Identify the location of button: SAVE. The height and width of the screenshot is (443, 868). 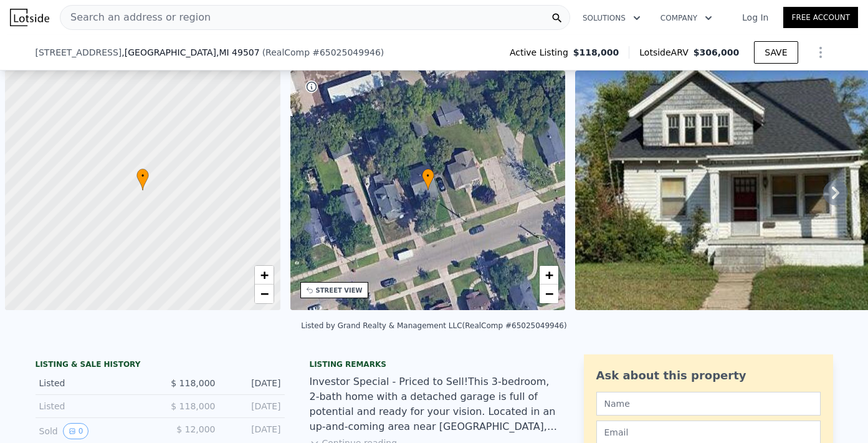
(776, 53).